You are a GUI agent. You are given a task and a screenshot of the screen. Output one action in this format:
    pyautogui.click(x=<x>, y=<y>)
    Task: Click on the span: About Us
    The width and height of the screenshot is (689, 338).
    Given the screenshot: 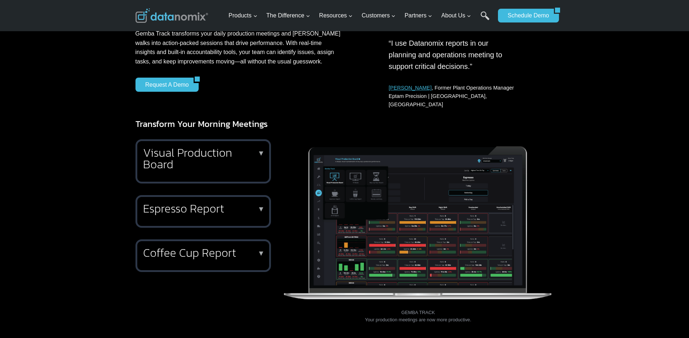 What is the action you would take?
    pyautogui.click(x=456, y=16)
    